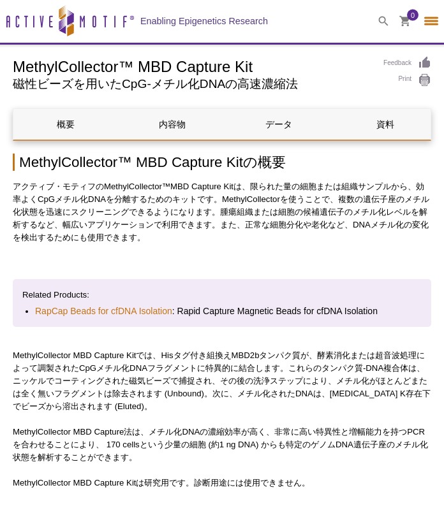 This screenshot has width=444, height=527. Describe the element at coordinates (191, 84) in the screenshot. I see `h2: 磁性ビーズを用いたCpG-メチル化DNAの高速濃縮法` at that location.